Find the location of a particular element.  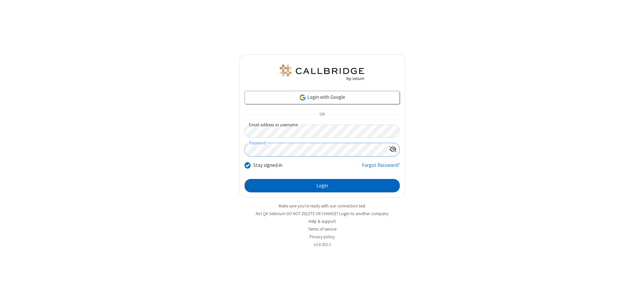

a: Privacy policy is located at coordinates (322, 236).